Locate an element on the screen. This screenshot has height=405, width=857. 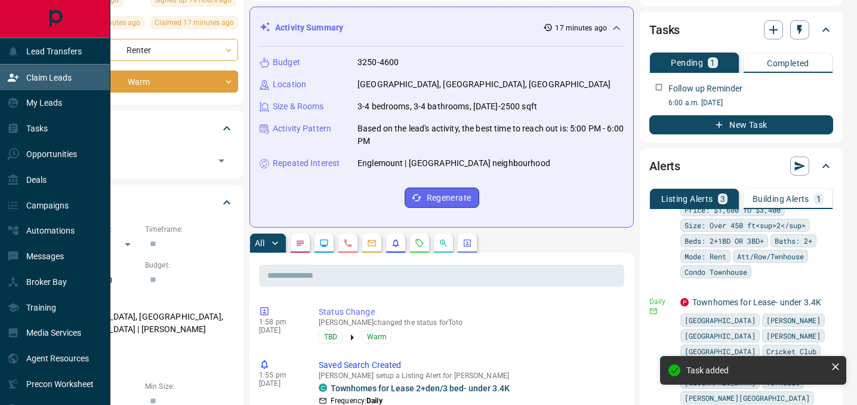
button: Open is located at coordinates (222, 161).